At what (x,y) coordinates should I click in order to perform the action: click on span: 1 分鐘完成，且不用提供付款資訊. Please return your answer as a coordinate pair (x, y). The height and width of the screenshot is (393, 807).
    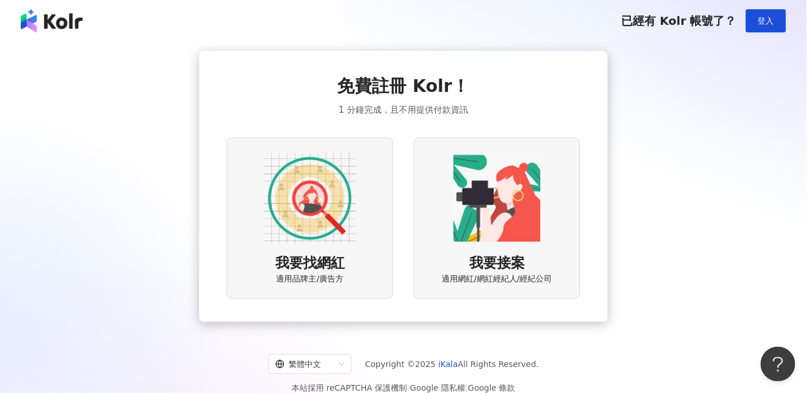
    Looking at the image, I should click on (404, 110).